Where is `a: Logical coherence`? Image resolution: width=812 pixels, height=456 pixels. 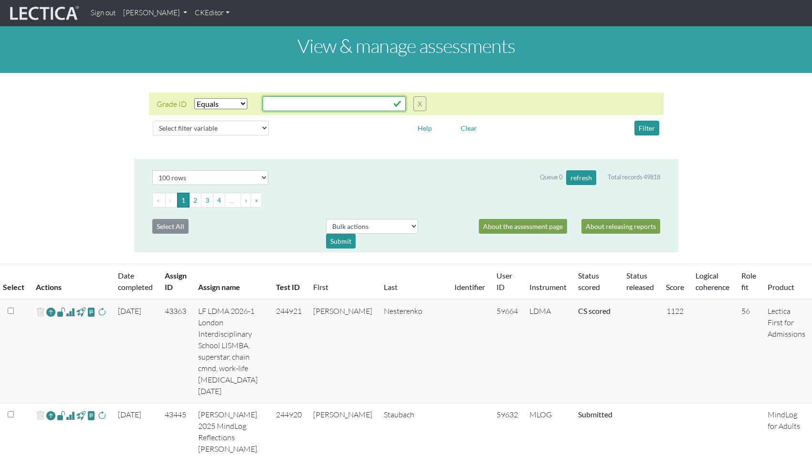 a: Logical coherence is located at coordinates (712, 281).